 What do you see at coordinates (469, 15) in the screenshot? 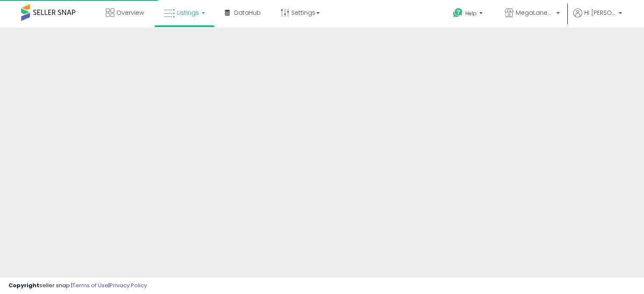
I see `a: Help` at bounding box center [469, 15].